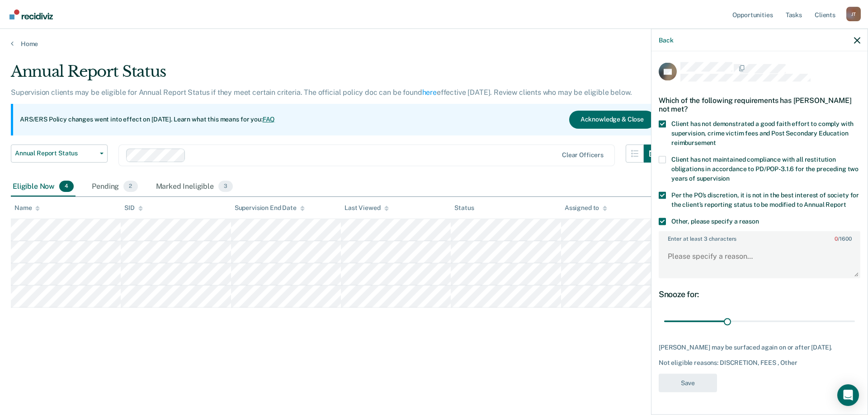  What do you see at coordinates (836, 238) in the screenshot?
I see `span: 0` at bounding box center [836, 238].